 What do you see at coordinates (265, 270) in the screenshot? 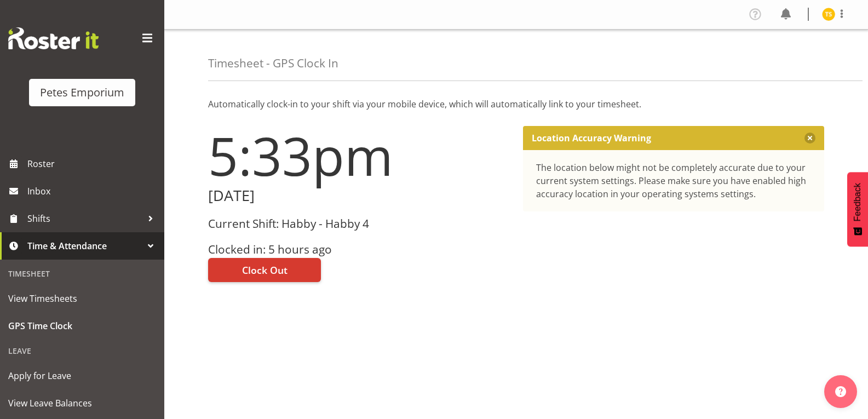
I see `span: Clock Out` at bounding box center [265, 270].